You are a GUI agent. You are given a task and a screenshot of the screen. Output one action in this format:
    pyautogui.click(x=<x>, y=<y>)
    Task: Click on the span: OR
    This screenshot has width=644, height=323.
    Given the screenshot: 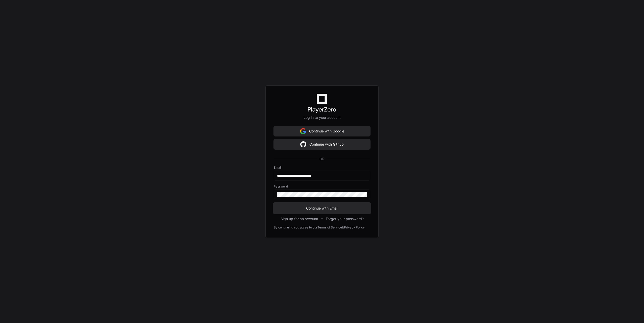 What is the action you would take?
    pyautogui.click(x=322, y=159)
    